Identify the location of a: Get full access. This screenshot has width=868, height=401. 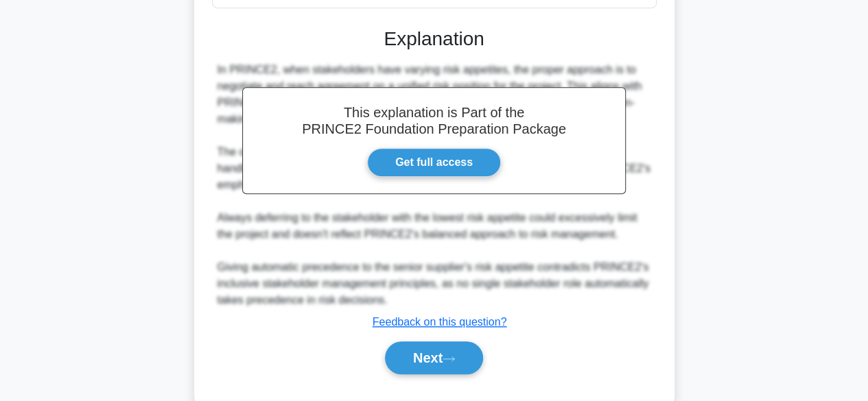
(434, 163).